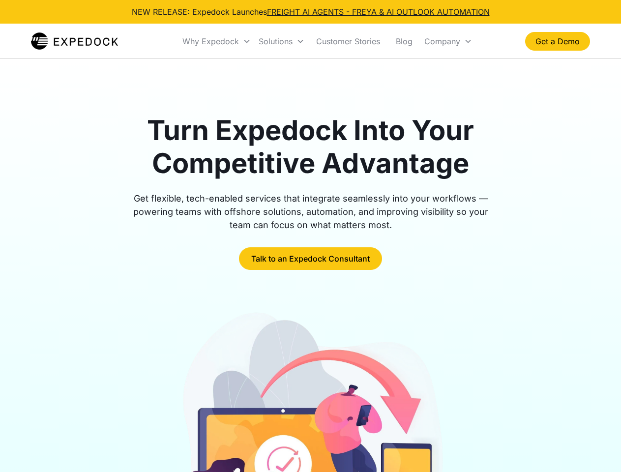  What do you see at coordinates (311, 212) in the screenshot?
I see `div: Get flexible, tech-enabled services that integrate seamlessly into your workflows — powering team...` at bounding box center [311, 212].